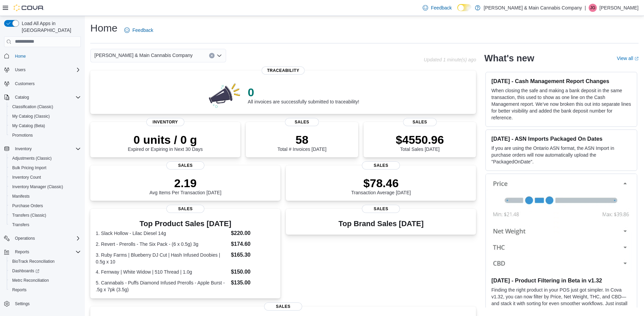  What do you see at coordinates (31, 116) in the screenshot?
I see `span: My Catalog (Classic)` at bounding box center [31, 116].